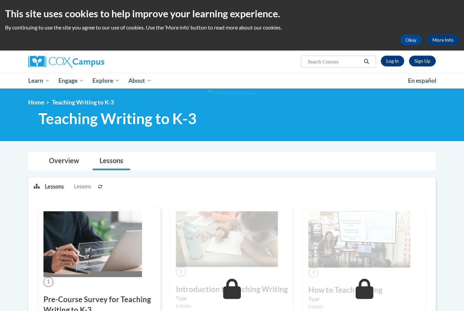  I want to click on div: Main menu, so click(232, 81).